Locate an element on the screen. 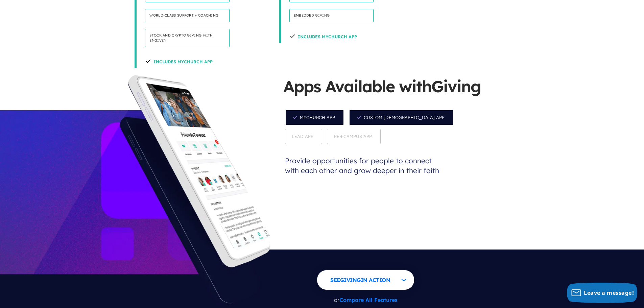 This screenshot has width=644, height=308. p: Provide opportunities for people to connect with each other and grow deeper in their faith is located at coordinates (364, 166).